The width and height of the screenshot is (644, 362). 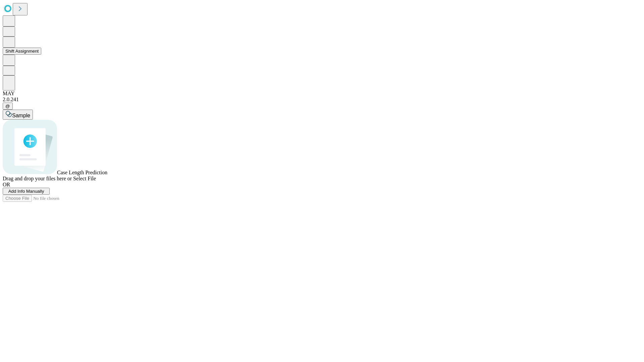 I want to click on span: OR, so click(x=6, y=184).